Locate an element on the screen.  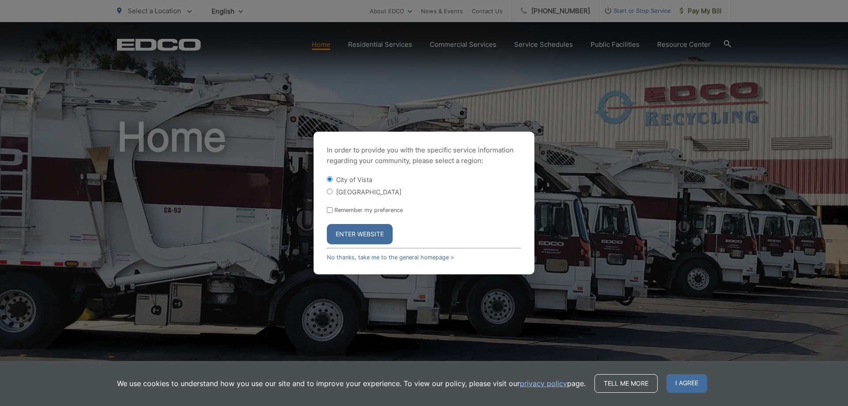
label: Remember my preference is located at coordinates (368, 210).